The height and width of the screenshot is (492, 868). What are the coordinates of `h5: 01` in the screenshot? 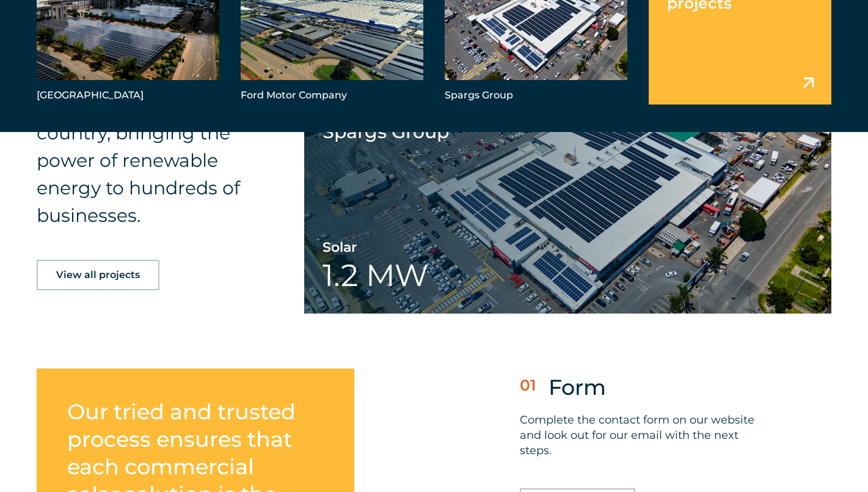 It's located at (527, 385).